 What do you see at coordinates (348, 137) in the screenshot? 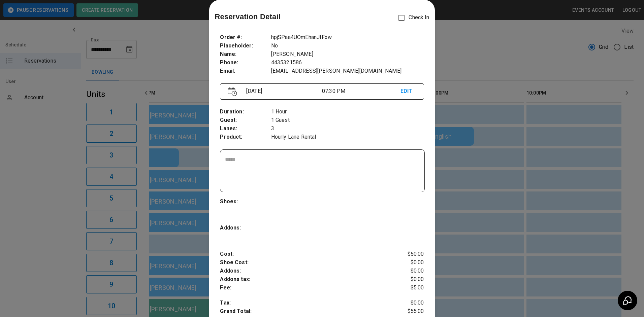
I see `p: Hourly Lane Rental` at bounding box center [348, 137].